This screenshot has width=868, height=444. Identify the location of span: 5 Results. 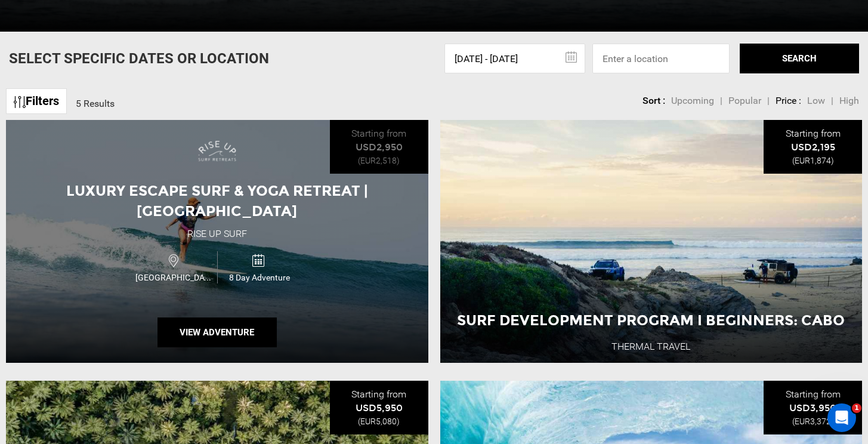
(95, 103).